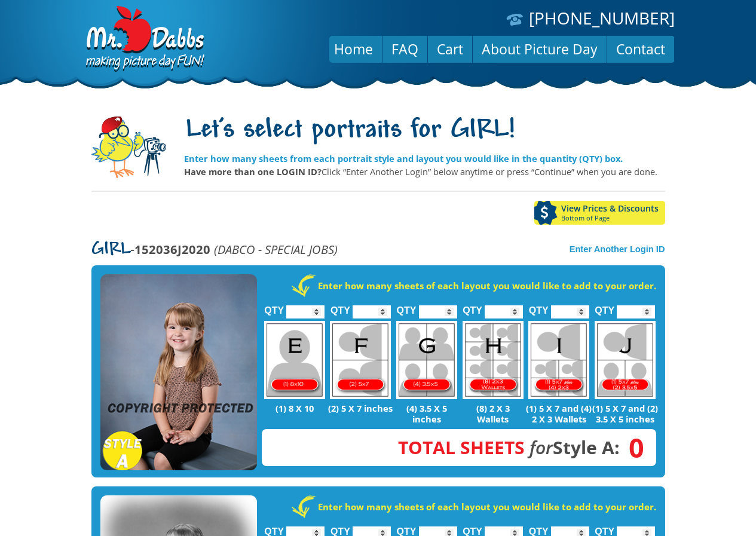  What do you see at coordinates (129, 147) in the screenshot?
I see `img: camera-mascot` at bounding box center [129, 147].